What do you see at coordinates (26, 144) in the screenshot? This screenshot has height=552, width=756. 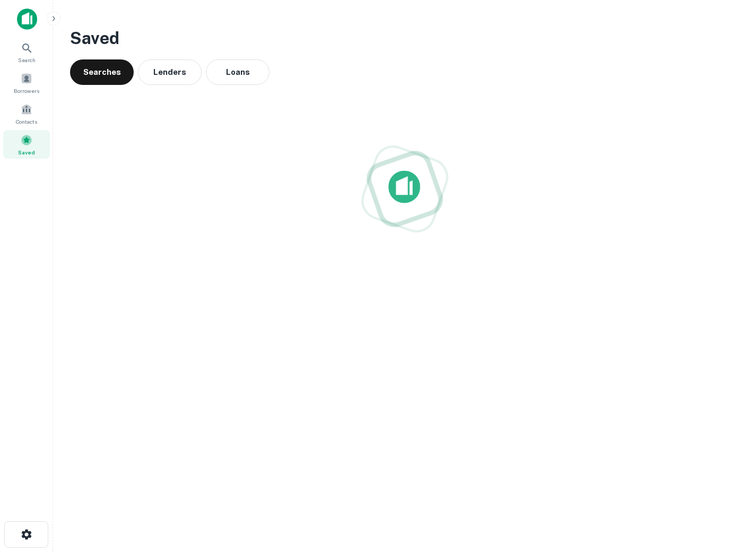 I see `a: Saved` at bounding box center [26, 144].